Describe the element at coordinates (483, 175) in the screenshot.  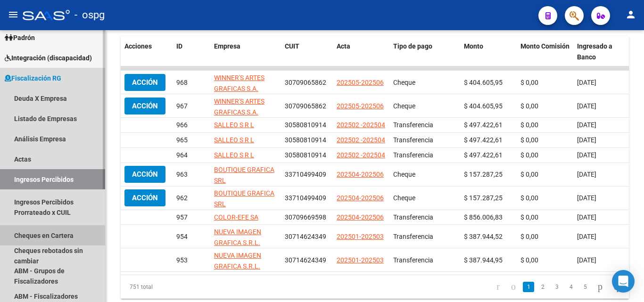
I see `span: $ 157.287,25` at that location.